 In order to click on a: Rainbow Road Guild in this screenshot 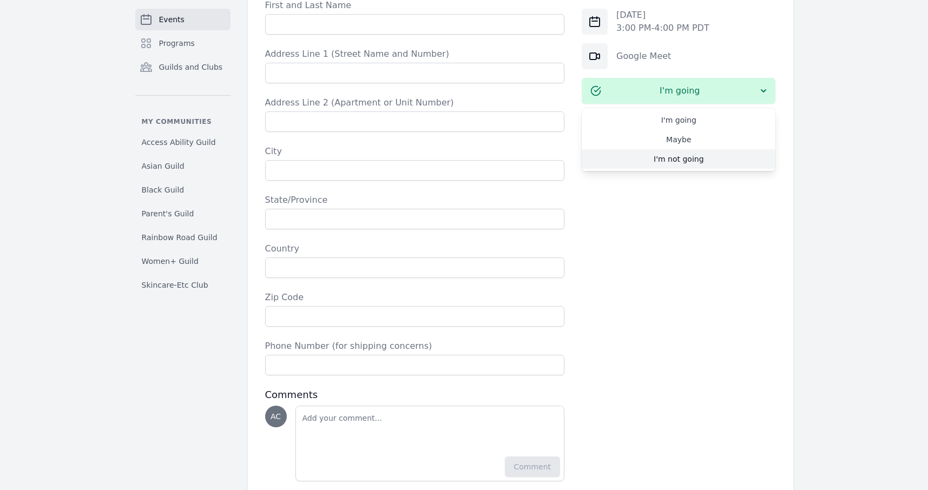, I will do `click(183, 238)`.